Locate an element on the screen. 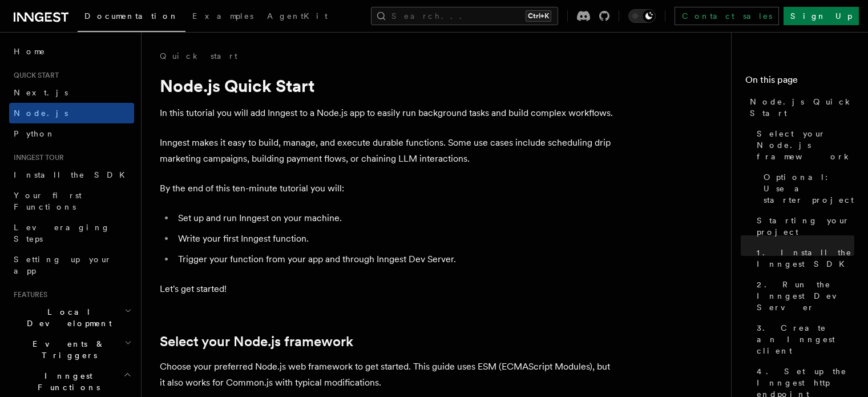  li: Trigger your function from your app and through Inngest Dev Server. is located at coordinates (396, 259).